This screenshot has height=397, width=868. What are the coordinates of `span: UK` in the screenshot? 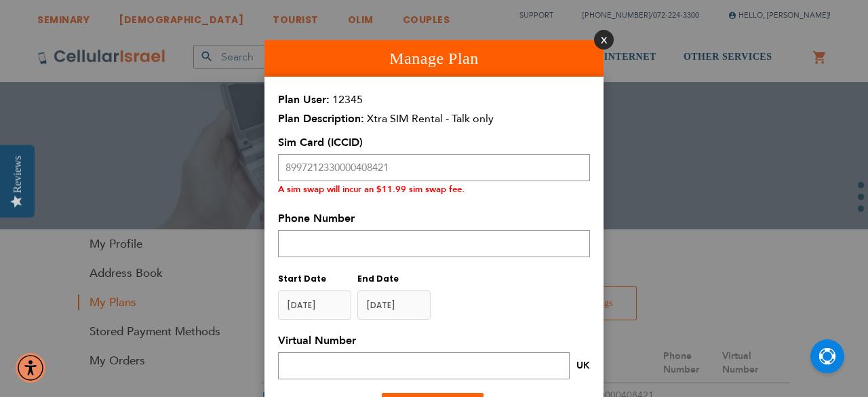 It's located at (583, 365).